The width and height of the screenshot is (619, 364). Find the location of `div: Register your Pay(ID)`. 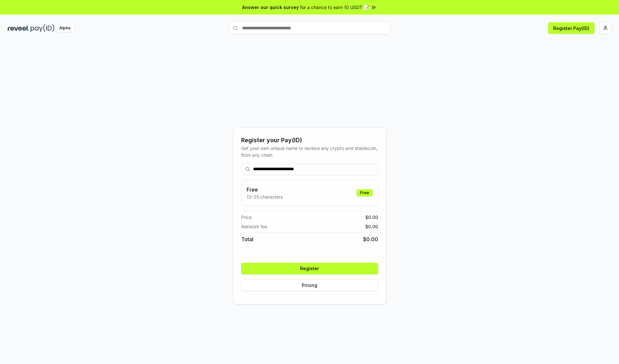

div: Register your Pay(ID) is located at coordinates (309, 140).